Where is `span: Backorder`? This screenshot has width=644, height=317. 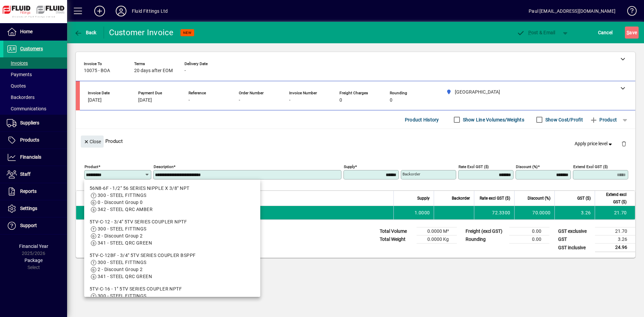
span: Backorder is located at coordinates (461, 198).